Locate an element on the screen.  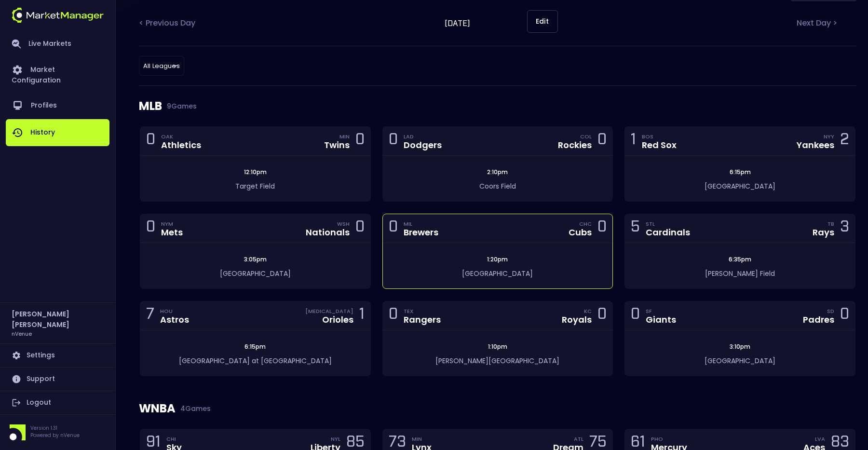
div: Athletics is located at coordinates (181, 145).